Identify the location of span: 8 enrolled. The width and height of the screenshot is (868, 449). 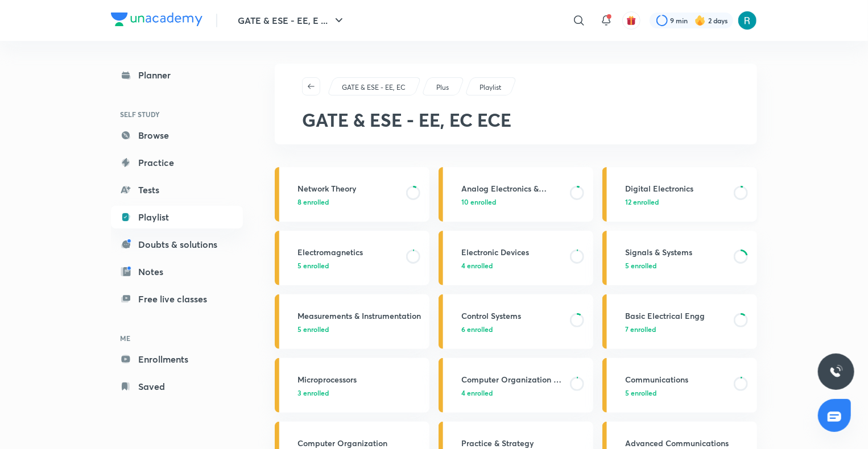
(313, 202).